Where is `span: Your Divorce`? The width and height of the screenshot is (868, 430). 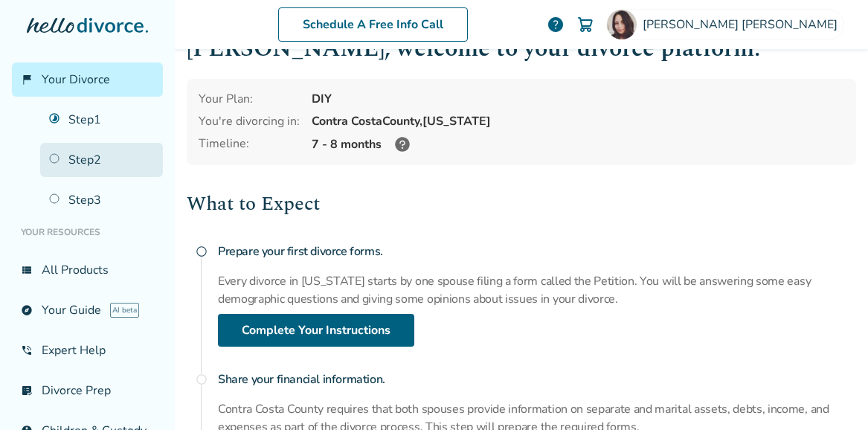
span: Your Divorce is located at coordinates (76, 80).